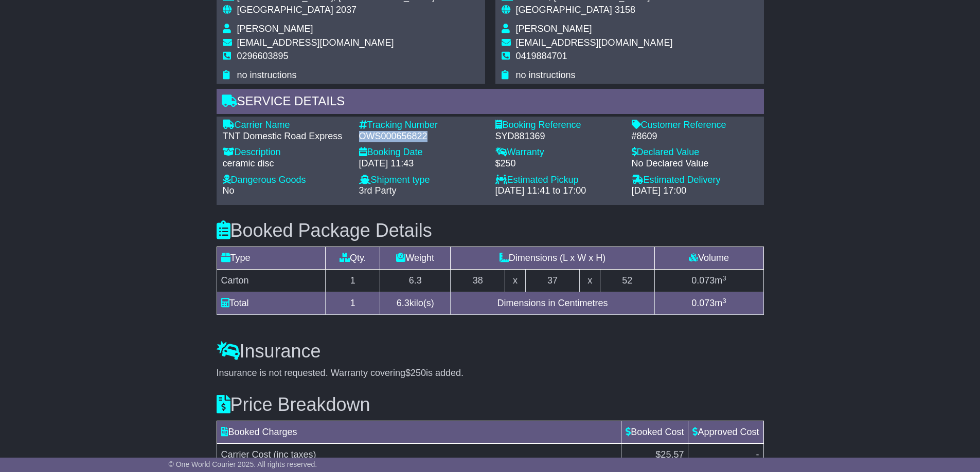 The height and width of the screenshot is (472, 980). What do you see at coordinates (558, 152) in the screenshot?
I see `div: Warranty` at bounding box center [558, 152].